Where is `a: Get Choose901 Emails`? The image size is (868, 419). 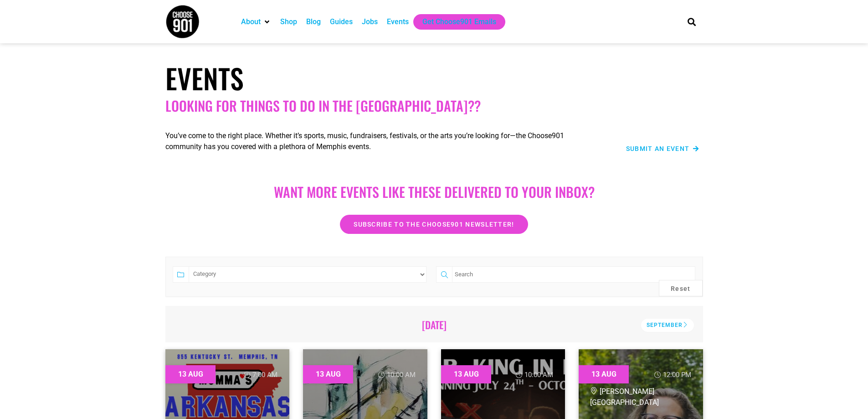
a: Get Choose901 Emails is located at coordinates (459, 22).